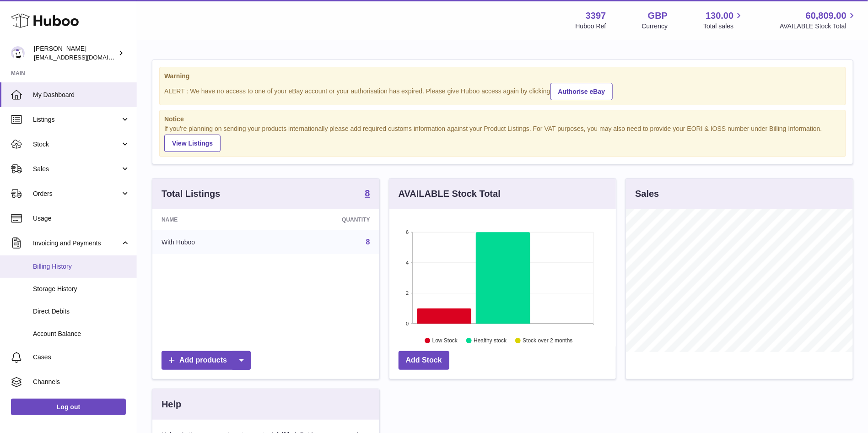 This screenshot has height=433, width=868. I want to click on span: Billing History, so click(82, 267).